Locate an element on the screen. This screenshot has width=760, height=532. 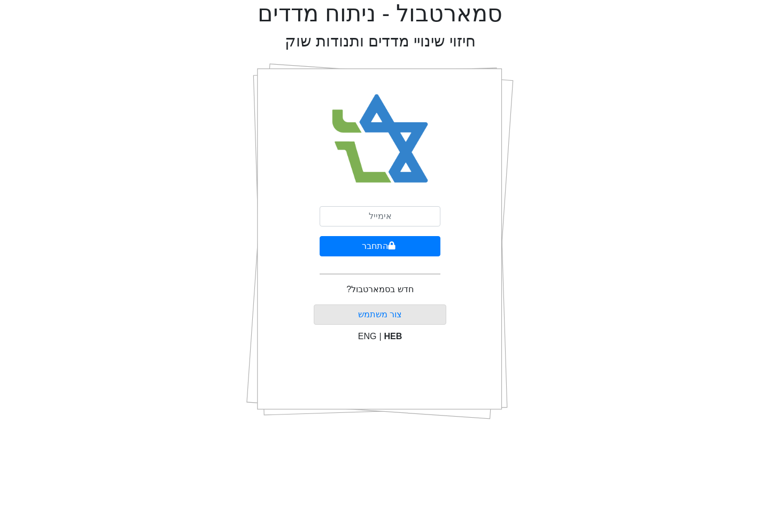
button: התחבר is located at coordinates (380, 247).